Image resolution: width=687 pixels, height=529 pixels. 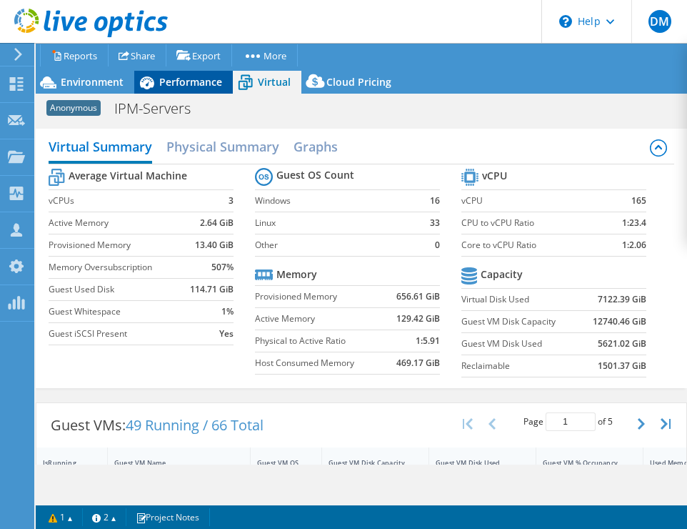 I want to click on b: vCPU, so click(x=494, y=176).